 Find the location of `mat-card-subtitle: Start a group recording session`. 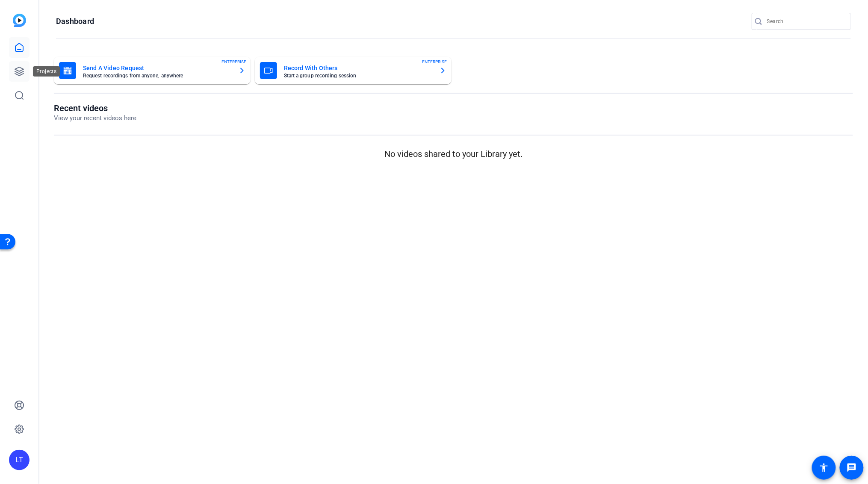

mat-card-subtitle: Start a group recording session is located at coordinates (358, 76).